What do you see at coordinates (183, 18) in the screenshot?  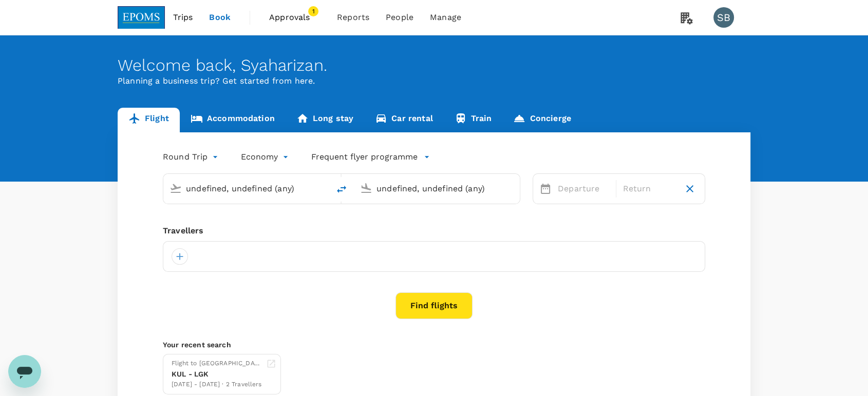 I see `span: Trips` at bounding box center [183, 18].